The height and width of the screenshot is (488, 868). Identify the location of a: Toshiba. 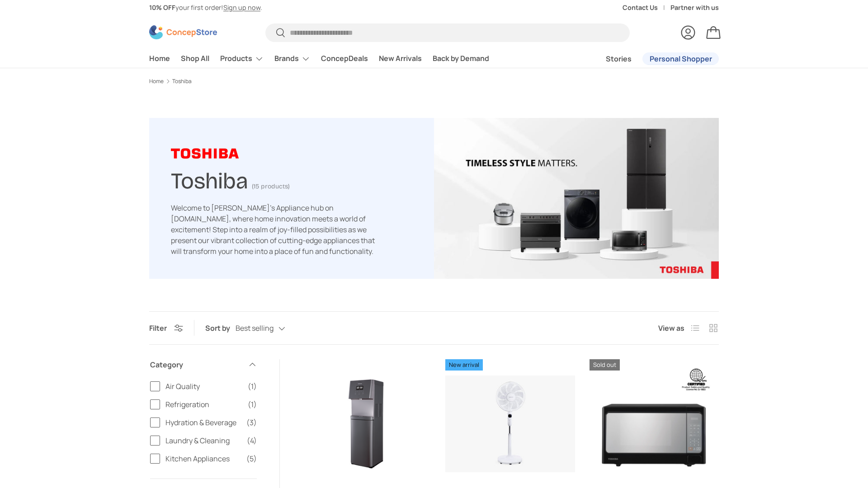
(182, 82).